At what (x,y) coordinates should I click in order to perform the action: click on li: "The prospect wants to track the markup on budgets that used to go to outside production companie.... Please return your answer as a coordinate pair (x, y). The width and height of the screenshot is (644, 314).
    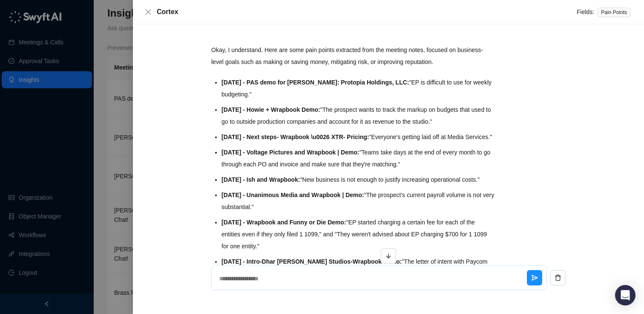
    Looking at the image, I should click on (358, 116).